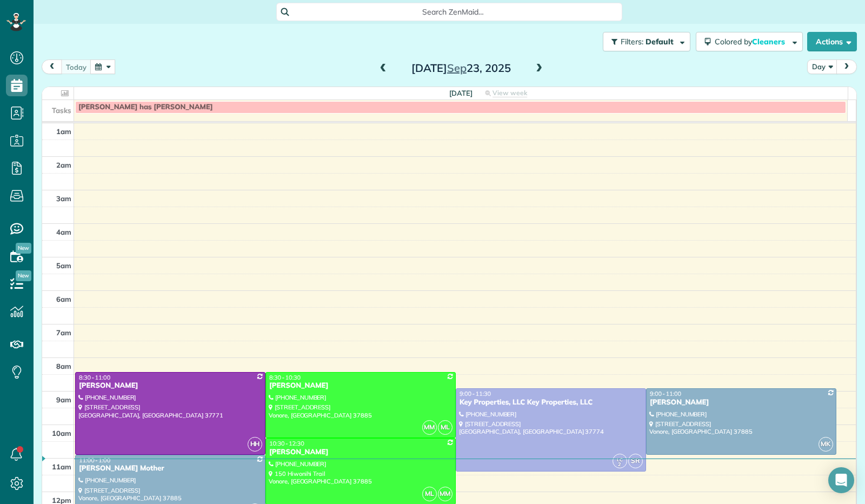  Describe the element at coordinates (822, 66) in the screenshot. I see `button: Day` at that location.